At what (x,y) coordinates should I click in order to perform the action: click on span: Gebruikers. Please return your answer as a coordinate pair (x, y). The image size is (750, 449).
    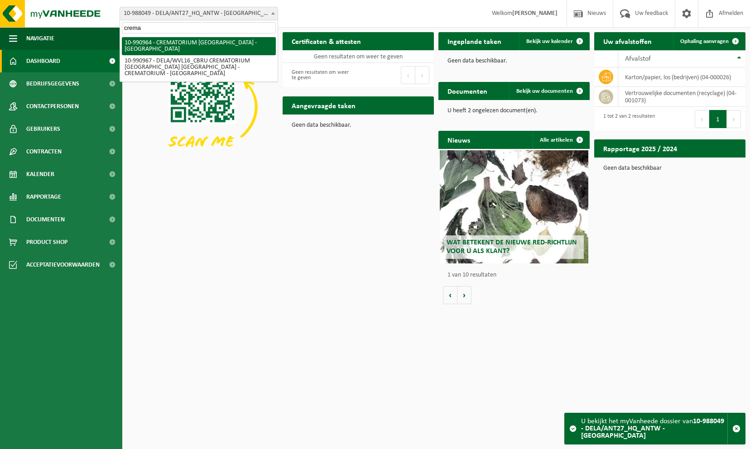
    Looking at the image, I should click on (43, 129).